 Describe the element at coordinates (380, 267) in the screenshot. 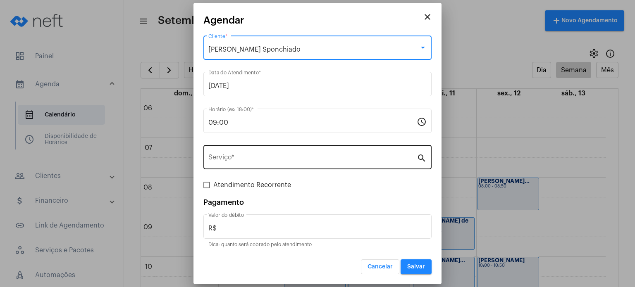

I see `button: Cancelar` at that location.